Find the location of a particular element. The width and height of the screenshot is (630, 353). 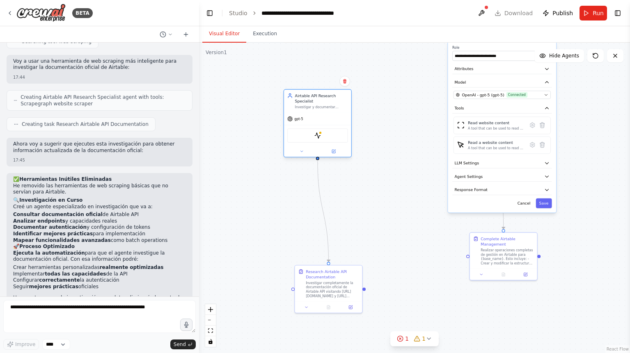

div: Research Airtable API DocumentationInvestigar completamente la documentación oficial de Airtable ... is located at coordinates (328, 289).